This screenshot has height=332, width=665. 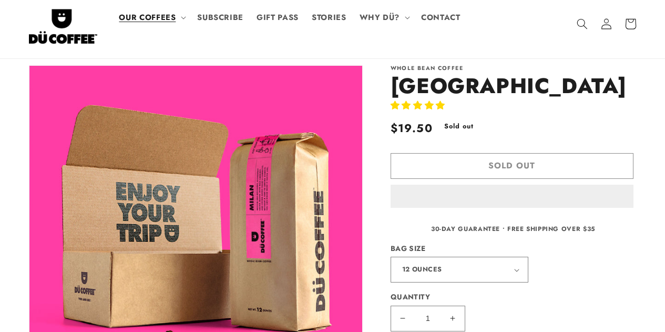 What do you see at coordinates (63, 24) in the screenshot?
I see `img: Let's Dü Coffee together! Coffee beans roasted in the style of world cities, coffee subscriptions...` at bounding box center [63, 24].